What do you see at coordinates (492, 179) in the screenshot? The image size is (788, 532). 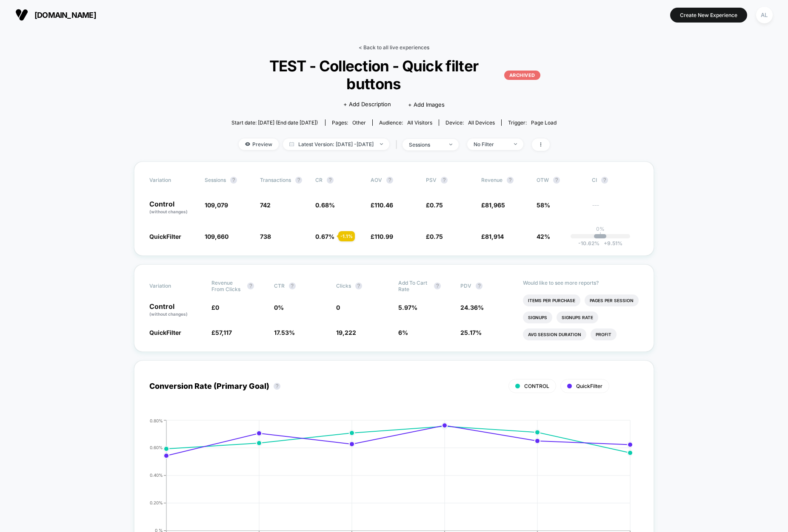 I see `span: Revenue` at bounding box center [492, 179].